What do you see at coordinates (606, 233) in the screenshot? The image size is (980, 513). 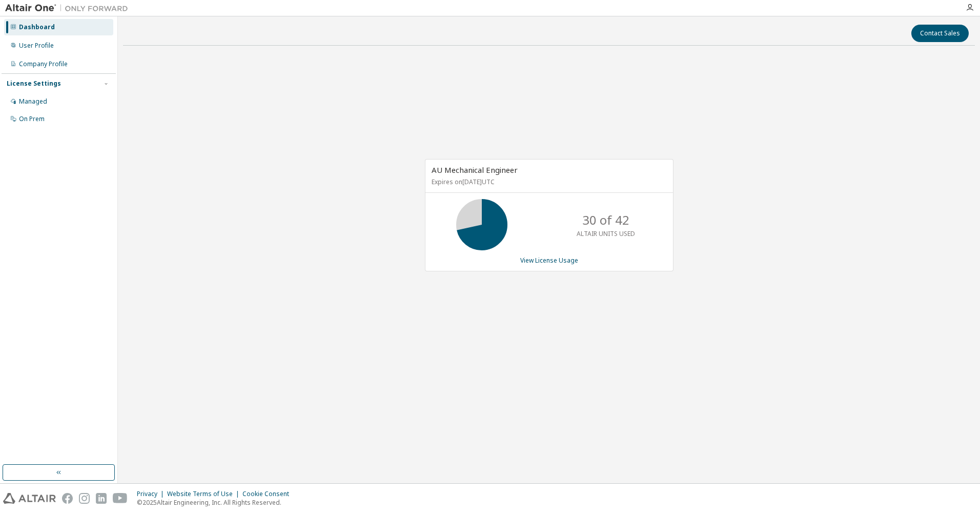 I see `p: ALTAIR UNITS USED` at bounding box center [606, 233].